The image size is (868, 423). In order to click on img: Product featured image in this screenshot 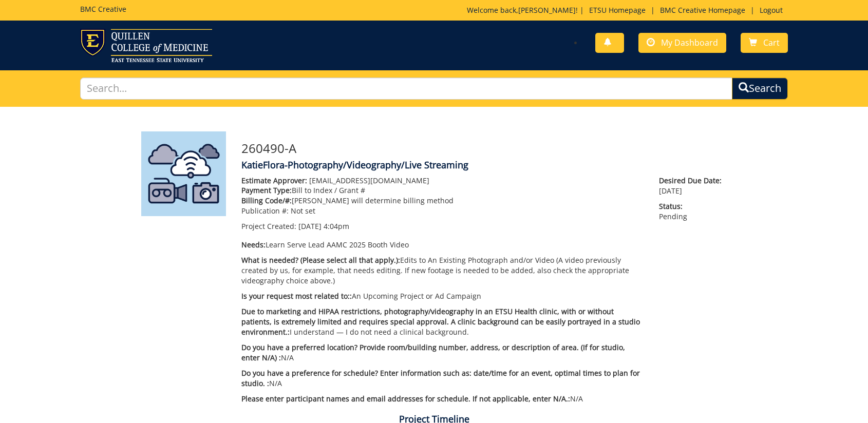, I will do `click(183, 174)`.